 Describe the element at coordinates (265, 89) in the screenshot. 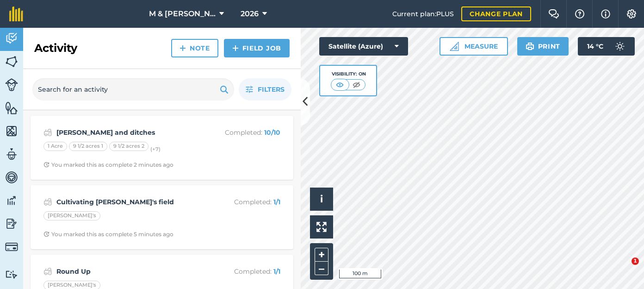

I see `button: Filters` at that location.